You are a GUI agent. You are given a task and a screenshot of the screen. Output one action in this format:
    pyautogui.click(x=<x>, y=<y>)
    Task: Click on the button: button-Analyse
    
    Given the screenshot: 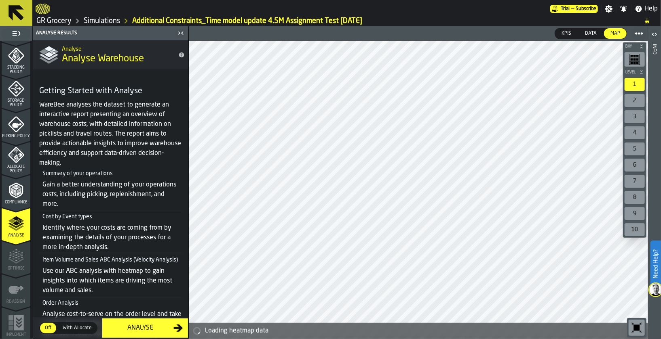 What is the action you would take?
    pyautogui.click(x=145, y=329)
    